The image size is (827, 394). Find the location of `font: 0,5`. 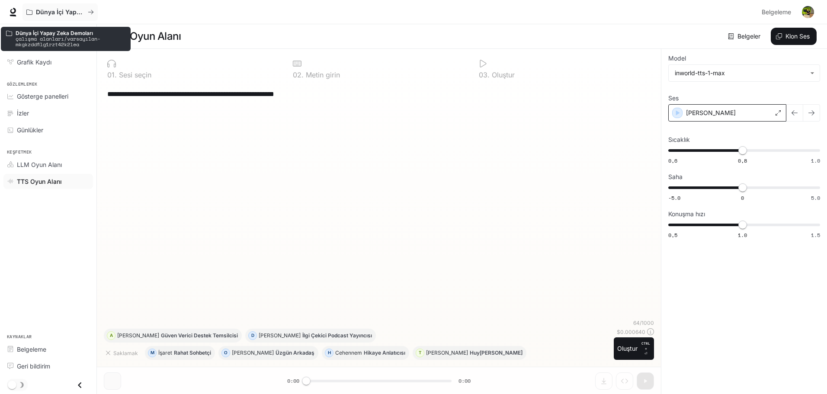

font: 0,5 is located at coordinates (673, 235).